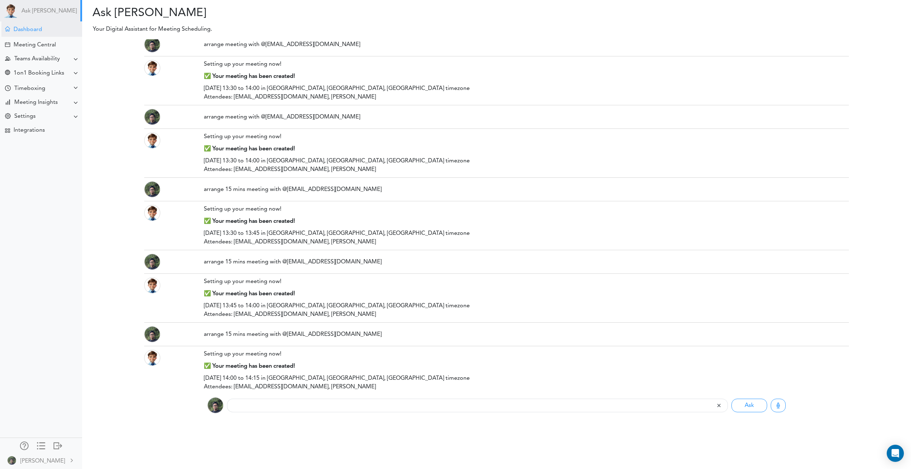 The image size is (911, 469). I want to click on div: Timeboxing, so click(30, 89).